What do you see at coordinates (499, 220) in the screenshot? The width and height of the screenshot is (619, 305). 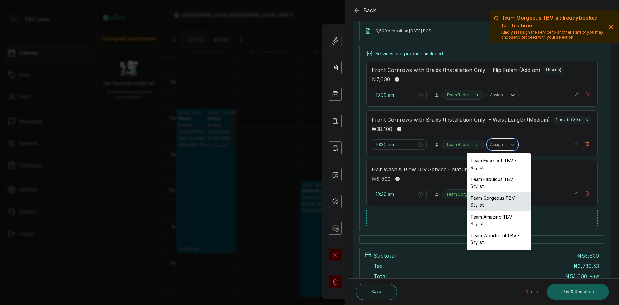 I see `div: Team Amazing TBV - Stylist` at bounding box center [499, 220].